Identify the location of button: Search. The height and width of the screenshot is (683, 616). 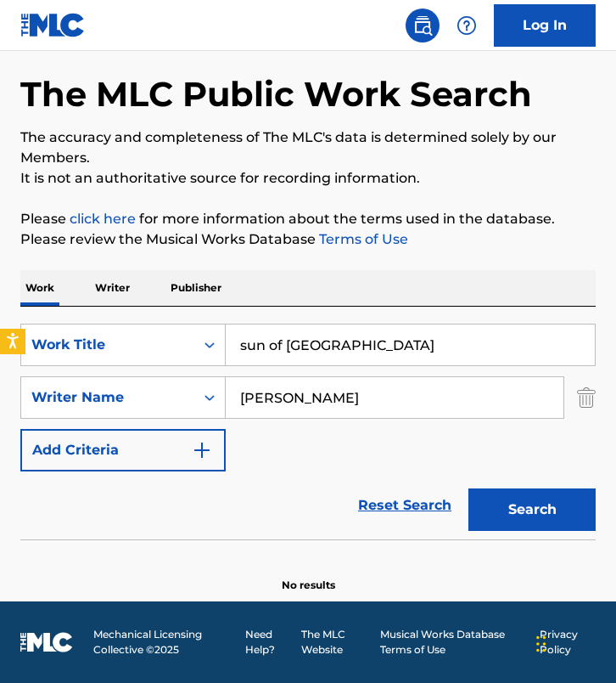
(532, 509).